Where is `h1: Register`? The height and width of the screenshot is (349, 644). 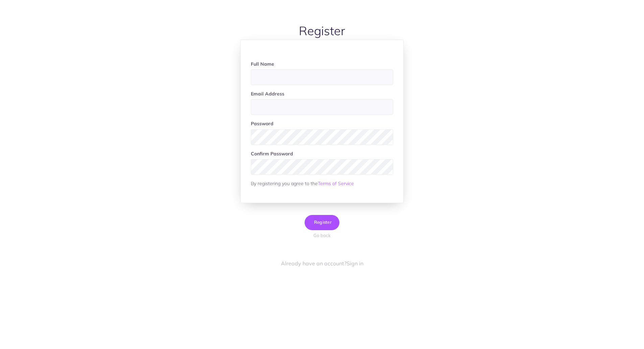
h1: Register is located at coordinates (322, 31).